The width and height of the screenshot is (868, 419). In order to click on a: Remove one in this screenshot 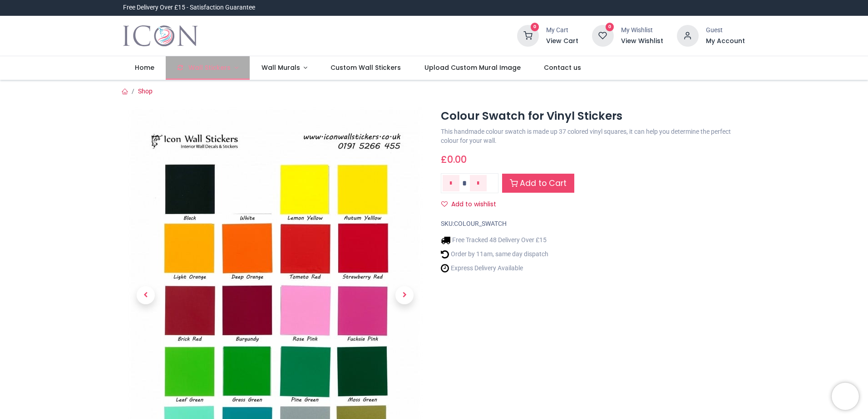, I will do `click(451, 183)`.